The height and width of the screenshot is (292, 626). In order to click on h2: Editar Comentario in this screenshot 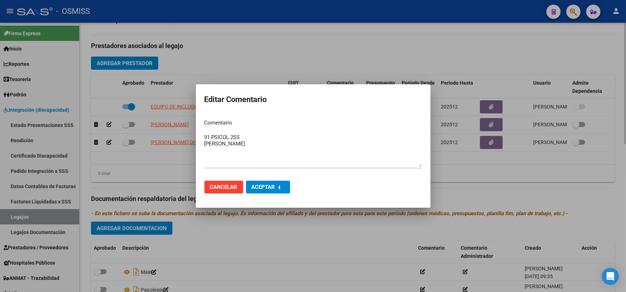, I will do `click(313, 100)`.